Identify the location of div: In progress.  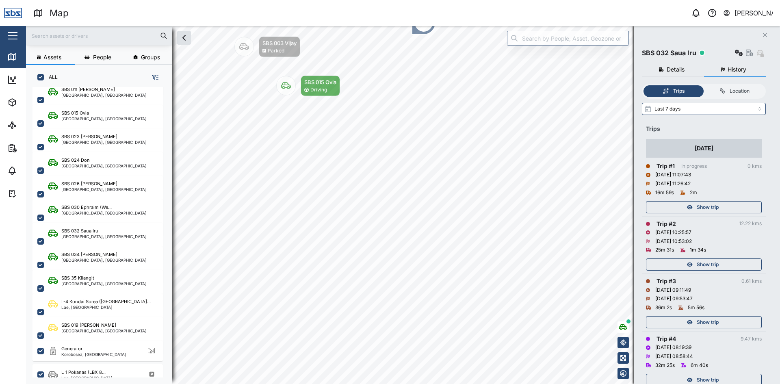
(694, 166).